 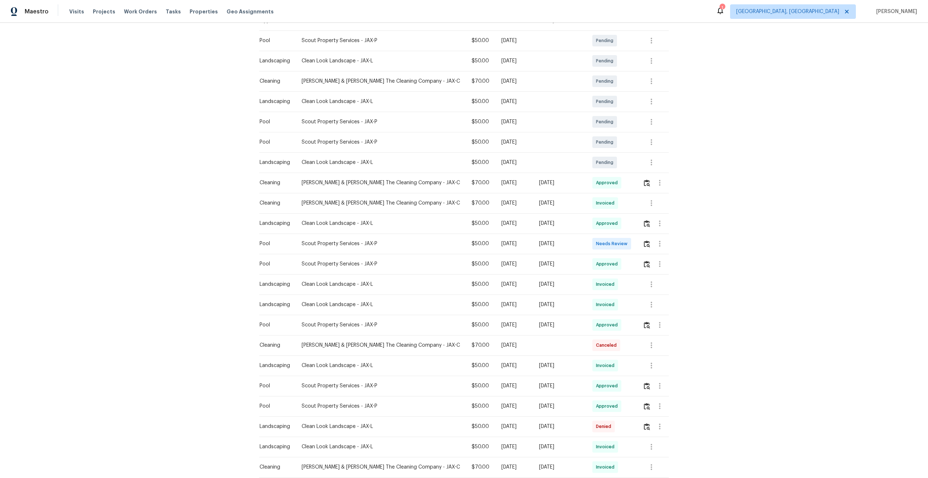 What do you see at coordinates (605, 426) in the screenshot?
I see `span: Denied` at bounding box center [605, 426].